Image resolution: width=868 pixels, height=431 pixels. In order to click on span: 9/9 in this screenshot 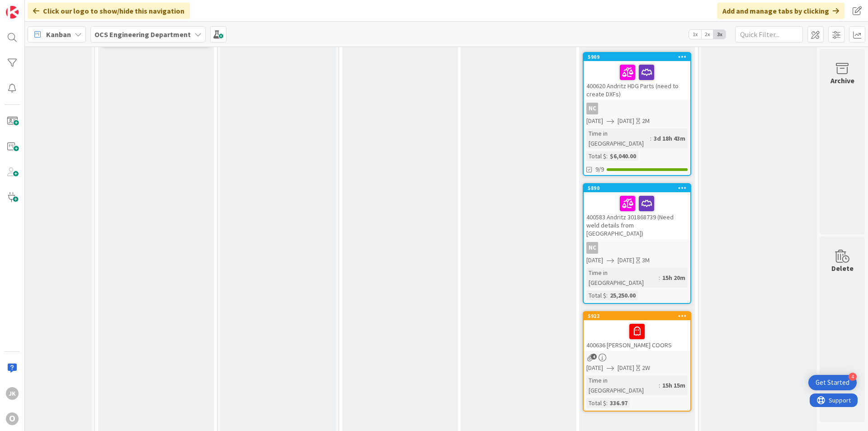, I will do `click(600, 170)`.